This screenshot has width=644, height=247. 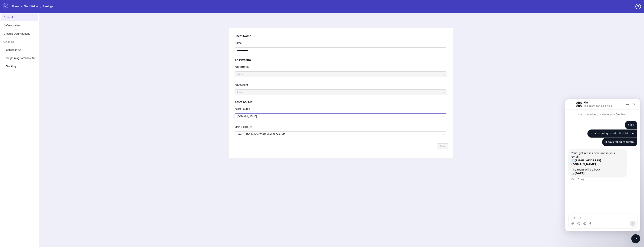 I want to click on button: Start recording, so click(x=25, y=124).